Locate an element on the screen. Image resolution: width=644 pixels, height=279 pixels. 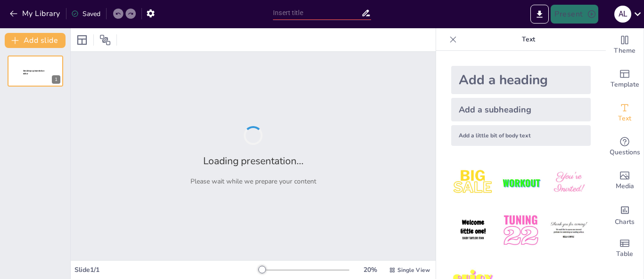
span: Table is located at coordinates (625, 254).